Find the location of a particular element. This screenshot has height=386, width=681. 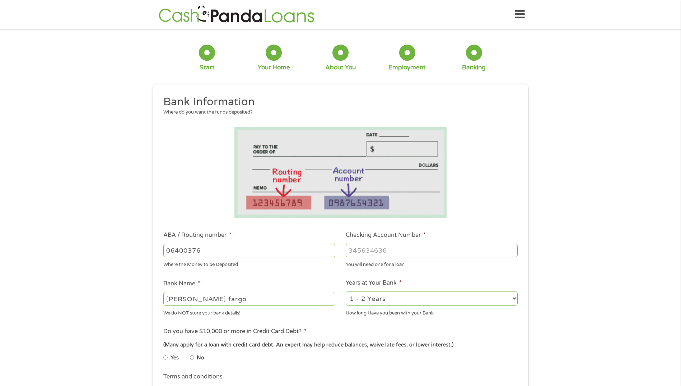

label: Terms and conditions is located at coordinates (193, 376).